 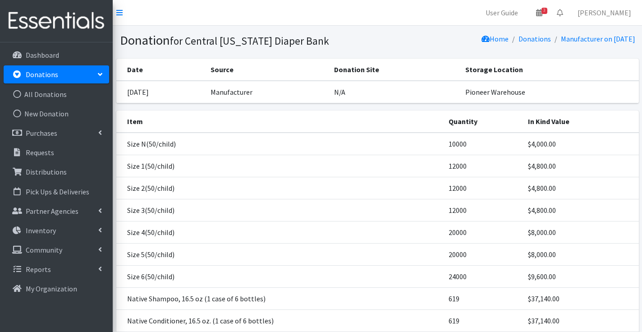 I want to click on a: Inventory, so click(x=56, y=230).